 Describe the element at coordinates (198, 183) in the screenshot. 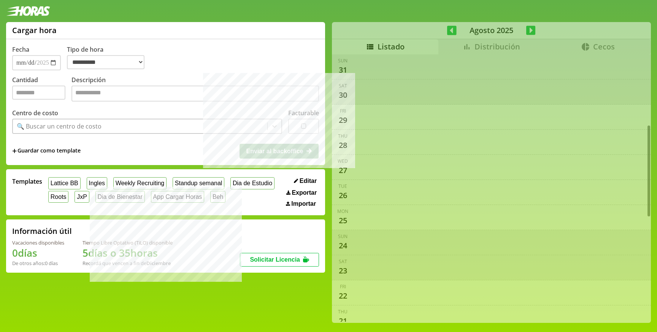

I see `button: Standup semanal` at that location.